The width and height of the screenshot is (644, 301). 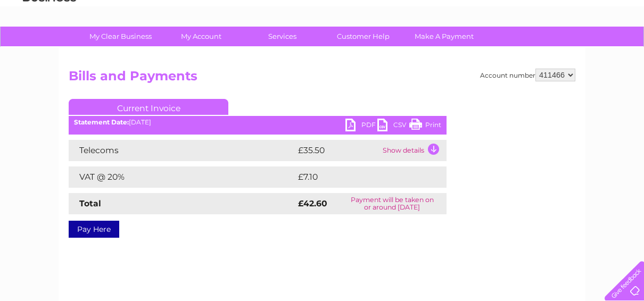 I want to click on a: Pay Here, so click(x=94, y=229).